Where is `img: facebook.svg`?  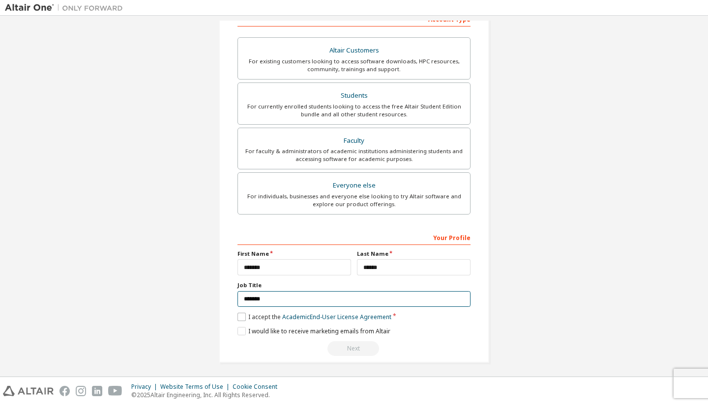 img: facebook.svg is located at coordinates (64, 391).